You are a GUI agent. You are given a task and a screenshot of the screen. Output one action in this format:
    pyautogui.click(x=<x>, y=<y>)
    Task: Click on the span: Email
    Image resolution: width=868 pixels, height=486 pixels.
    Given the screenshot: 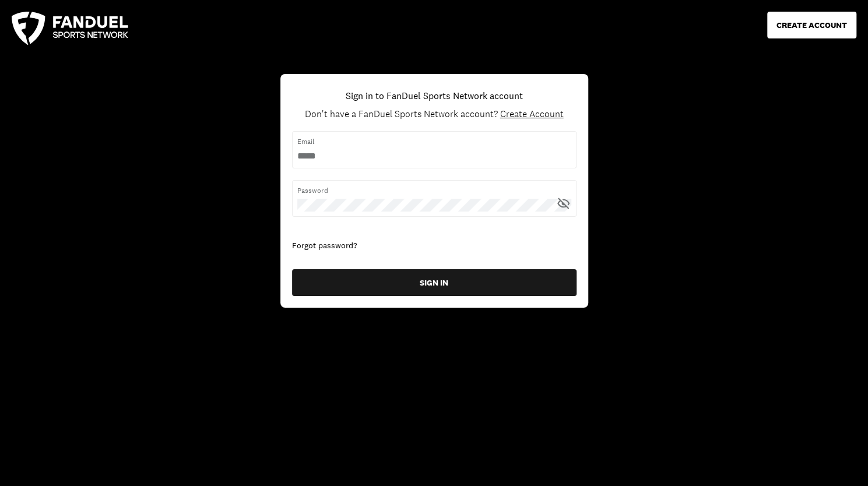 What is the action you would take?
    pyautogui.click(x=435, y=141)
    